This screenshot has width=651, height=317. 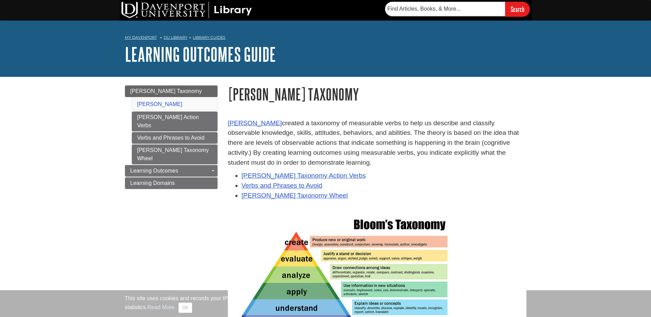 What do you see at coordinates (326, 38) in the screenshot?
I see `nav: breadcrumb` at bounding box center [326, 38].